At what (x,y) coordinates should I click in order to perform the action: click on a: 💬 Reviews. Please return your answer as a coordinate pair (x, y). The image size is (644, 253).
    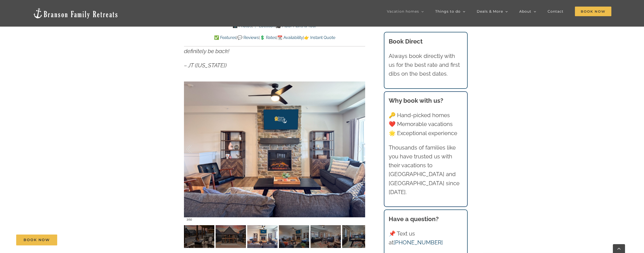
    Looking at the image, I should click on (248, 37).